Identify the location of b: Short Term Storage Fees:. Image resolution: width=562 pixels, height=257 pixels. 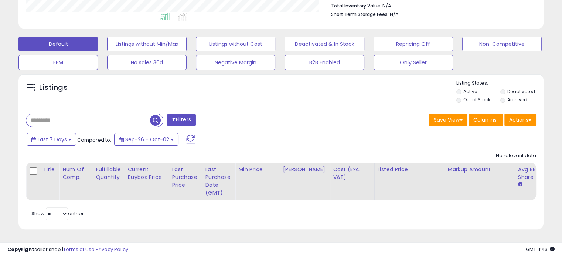
(360, 14).